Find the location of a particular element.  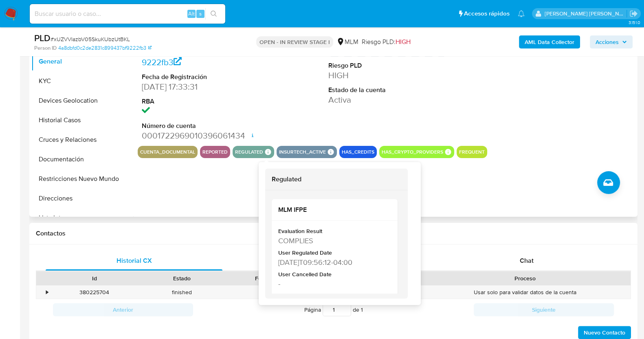

button: Siguiente is located at coordinates (544, 310).